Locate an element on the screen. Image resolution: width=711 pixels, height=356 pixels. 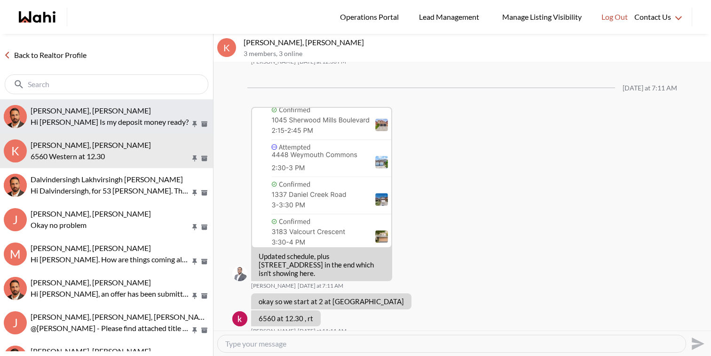
a: Wahi homepage is located at coordinates (37, 17).